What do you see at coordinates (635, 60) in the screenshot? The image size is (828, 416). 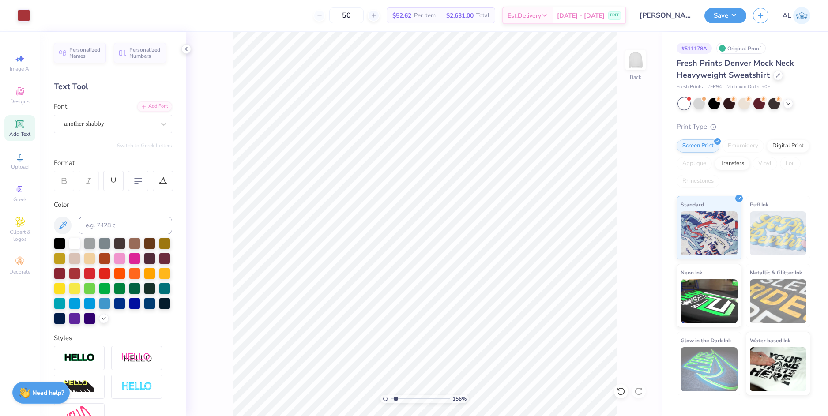 I see `img: Back` at bounding box center [635, 60].